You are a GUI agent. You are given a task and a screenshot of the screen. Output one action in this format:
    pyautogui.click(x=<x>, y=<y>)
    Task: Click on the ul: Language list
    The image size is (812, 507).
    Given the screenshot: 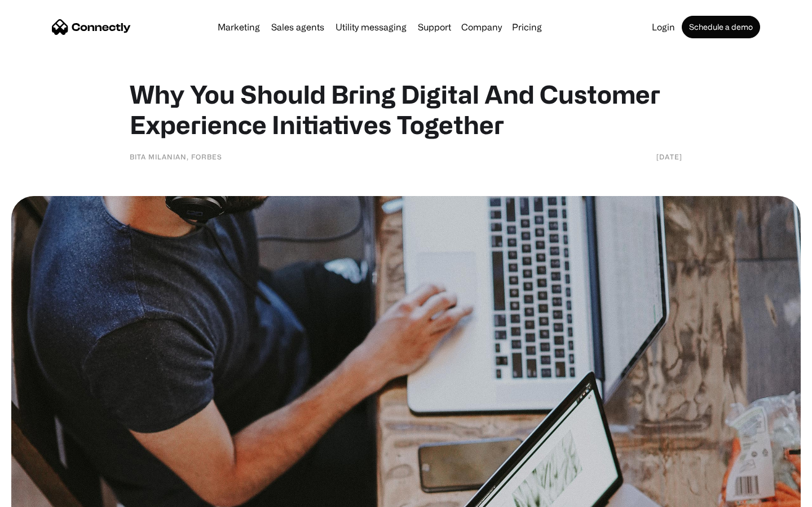 What is the action you would take?
    pyautogui.click(x=45, y=495)
    